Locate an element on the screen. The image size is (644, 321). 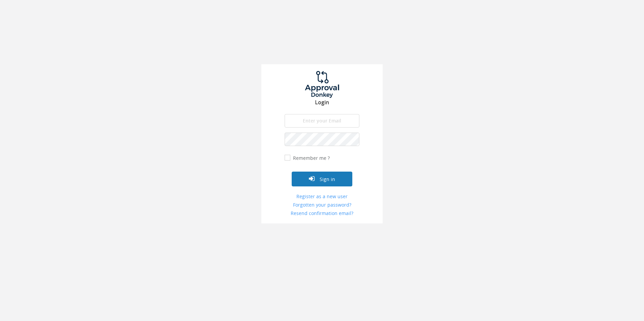
h3: Login is located at coordinates (322, 102).